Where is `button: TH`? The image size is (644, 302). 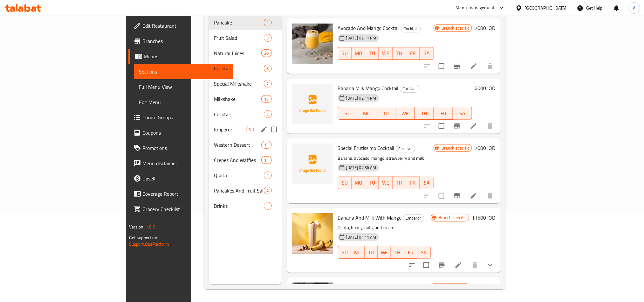
button: TH is located at coordinates (398, 252).